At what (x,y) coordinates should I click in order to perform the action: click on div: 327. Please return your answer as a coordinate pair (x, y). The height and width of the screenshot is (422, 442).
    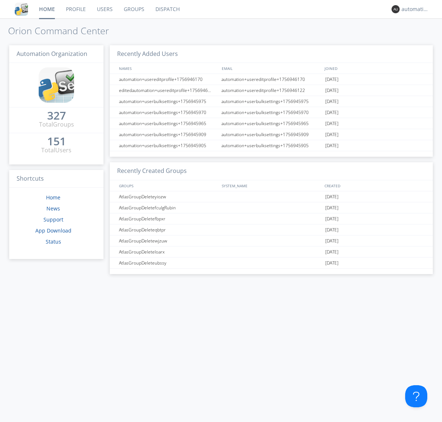
    Looking at the image, I should click on (56, 116).